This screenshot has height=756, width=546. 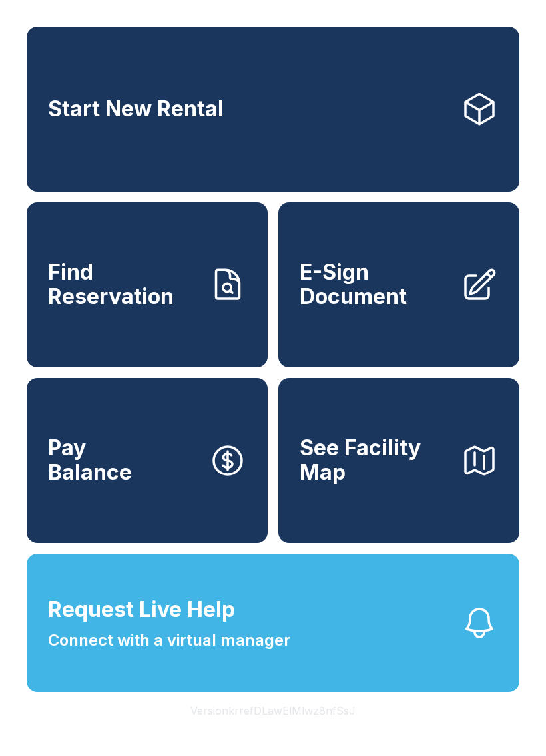 What do you see at coordinates (399, 284) in the screenshot?
I see `a: E-Sign Document` at bounding box center [399, 284].